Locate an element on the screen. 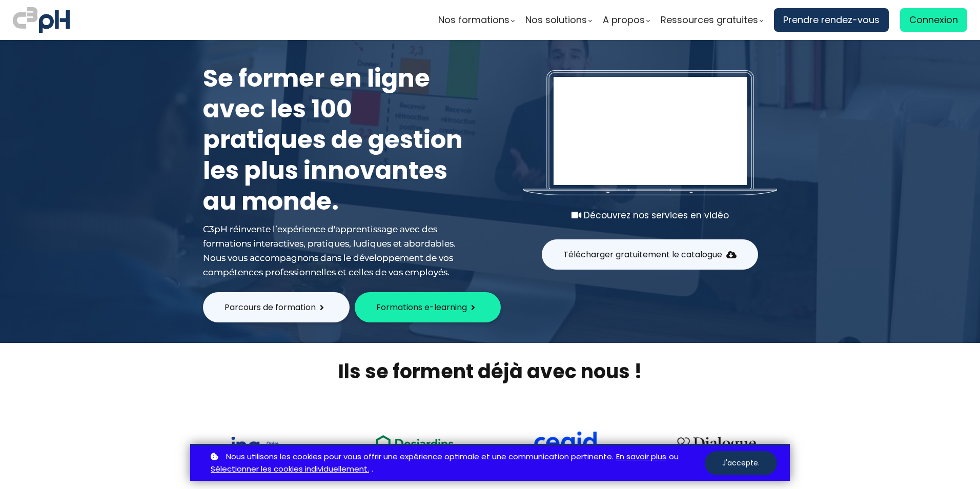 Image resolution: width=980 pixels, height=489 pixels. span: Connexion is located at coordinates (934, 20).